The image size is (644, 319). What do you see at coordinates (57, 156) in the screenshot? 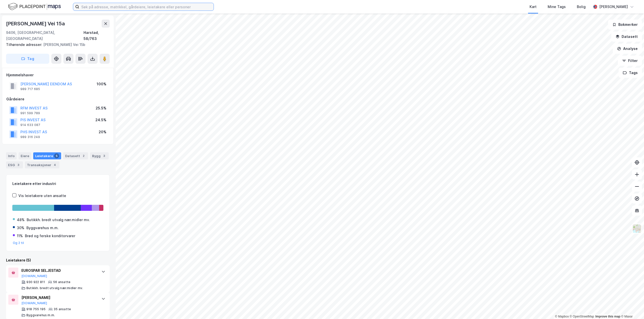
I see `div: 5` at bounding box center [57, 156].